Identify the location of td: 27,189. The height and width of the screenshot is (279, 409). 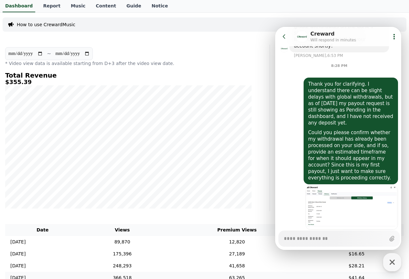
(237, 254).